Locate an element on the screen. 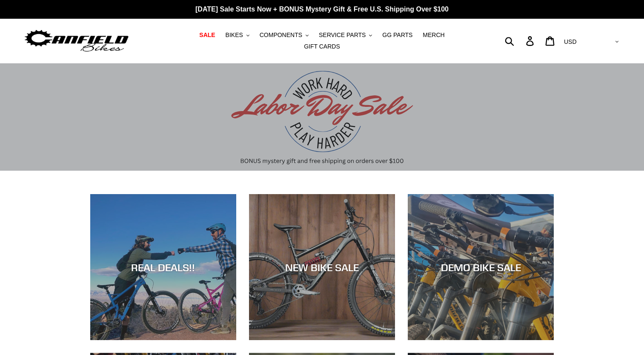 The image size is (644, 355). span: GG PARTS is located at coordinates (397, 35).